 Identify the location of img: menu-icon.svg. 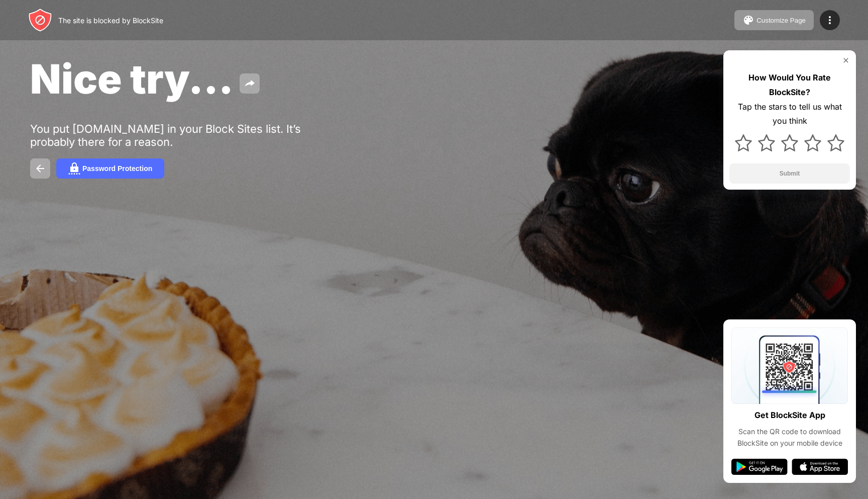
(829, 20).